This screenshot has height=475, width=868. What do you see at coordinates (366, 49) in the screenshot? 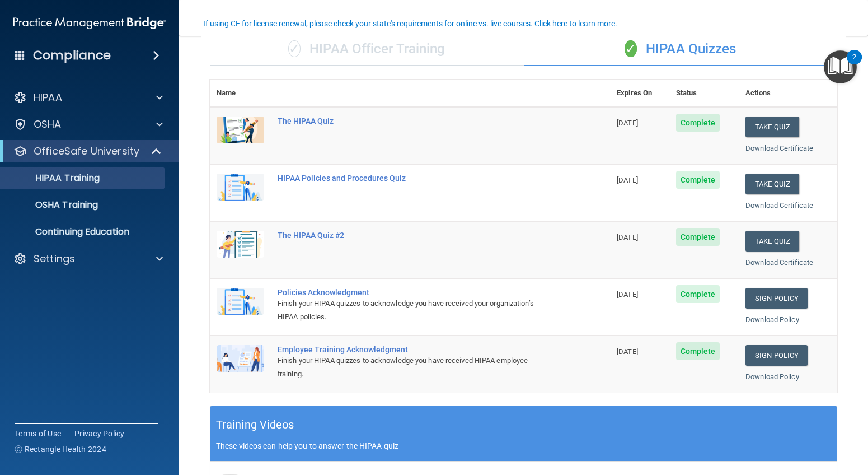
I see `div: HIPAA Officer Training` at bounding box center [366, 49].